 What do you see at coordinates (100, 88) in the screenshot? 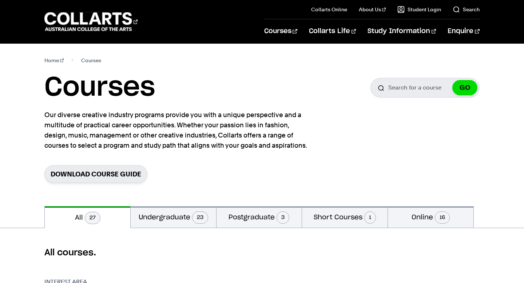
I see `h1: Courses` at bounding box center [100, 88].